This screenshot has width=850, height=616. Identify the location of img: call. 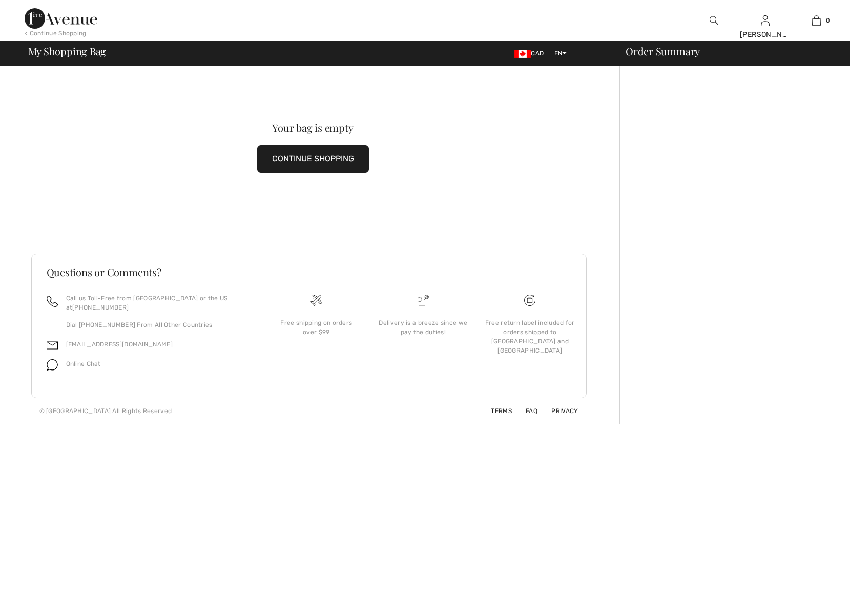
(53, 301).